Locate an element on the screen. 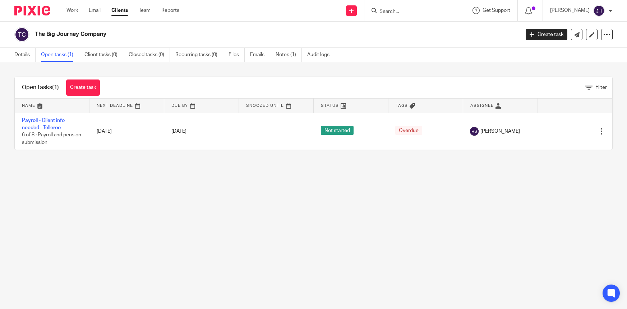  h2: The Big Journey Company is located at coordinates (227, 34).